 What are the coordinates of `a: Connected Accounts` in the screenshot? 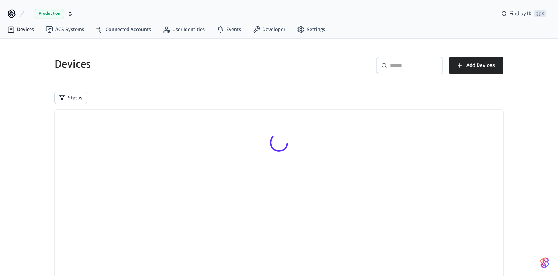 It's located at (123, 30).